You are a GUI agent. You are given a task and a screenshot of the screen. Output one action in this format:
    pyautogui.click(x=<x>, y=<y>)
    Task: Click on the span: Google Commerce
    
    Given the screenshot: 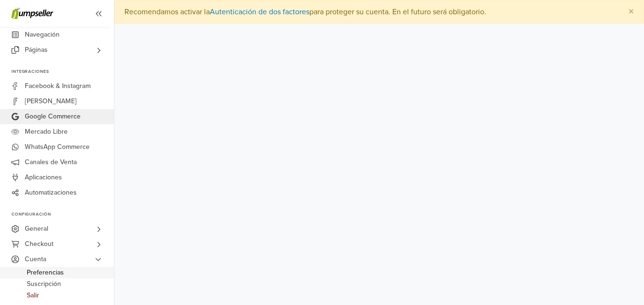 What is the action you would take?
    pyautogui.click(x=53, y=117)
    